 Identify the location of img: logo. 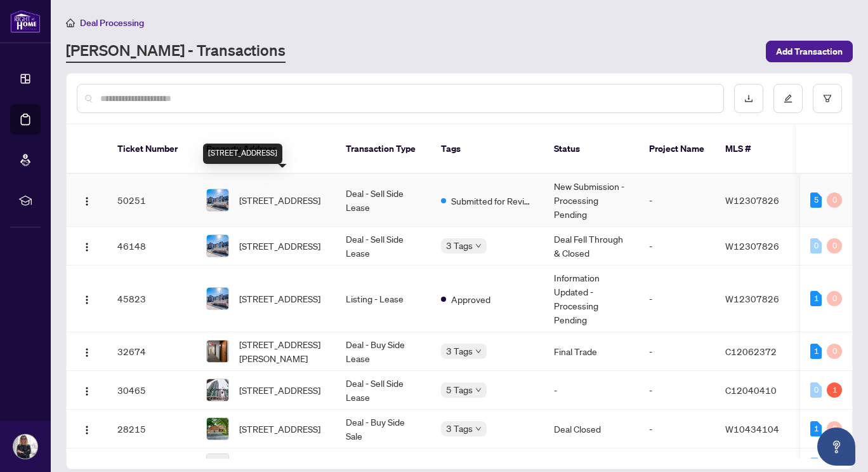
(26, 21).